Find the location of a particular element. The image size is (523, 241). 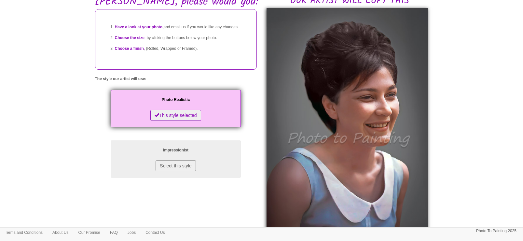

label: The style our artist will use: is located at coordinates (121, 79).